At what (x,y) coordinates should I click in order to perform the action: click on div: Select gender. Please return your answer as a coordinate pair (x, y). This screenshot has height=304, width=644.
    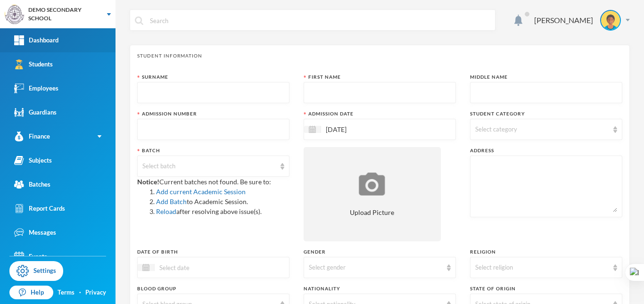
    Looking at the image, I should click on (375, 268).